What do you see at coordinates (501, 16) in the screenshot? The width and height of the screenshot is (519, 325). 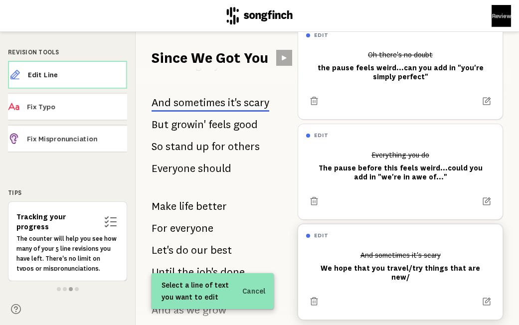 I see `button: Review` at bounding box center [501, 16].